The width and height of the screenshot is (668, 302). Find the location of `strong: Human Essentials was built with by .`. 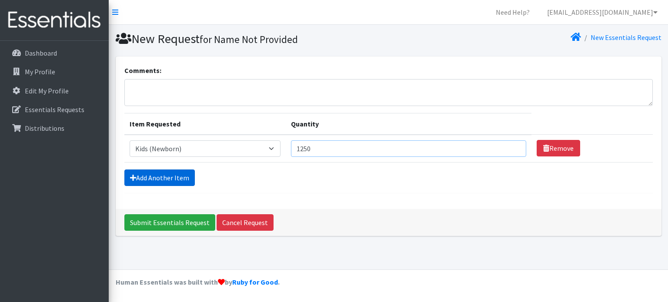

strong: Human Essentials was built with by . is located at coordinates (197, 282).